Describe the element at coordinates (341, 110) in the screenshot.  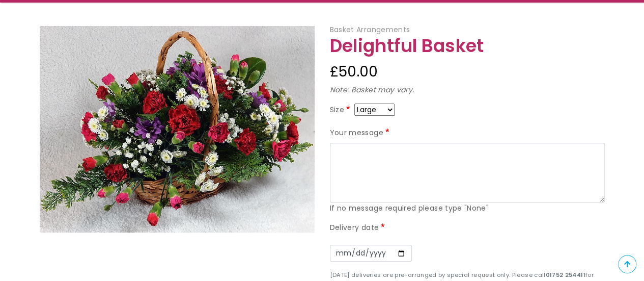
I see `label: Size` at that location.